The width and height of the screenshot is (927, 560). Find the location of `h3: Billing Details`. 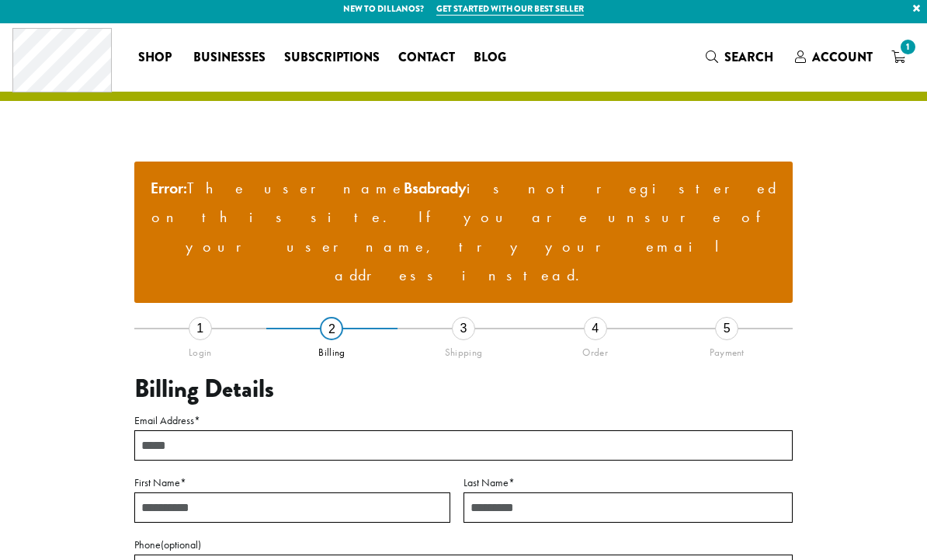

h3: Billing Details is located at coordinates (464, 389).